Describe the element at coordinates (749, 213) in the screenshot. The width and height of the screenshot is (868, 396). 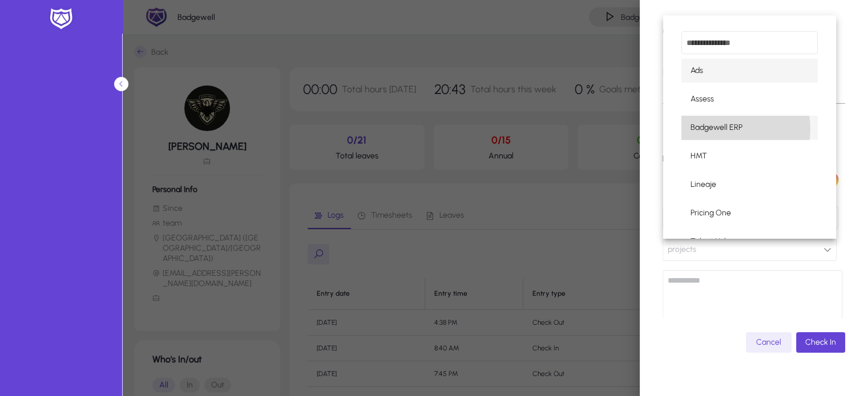
I see `mat-option: Pricing One` at that location.